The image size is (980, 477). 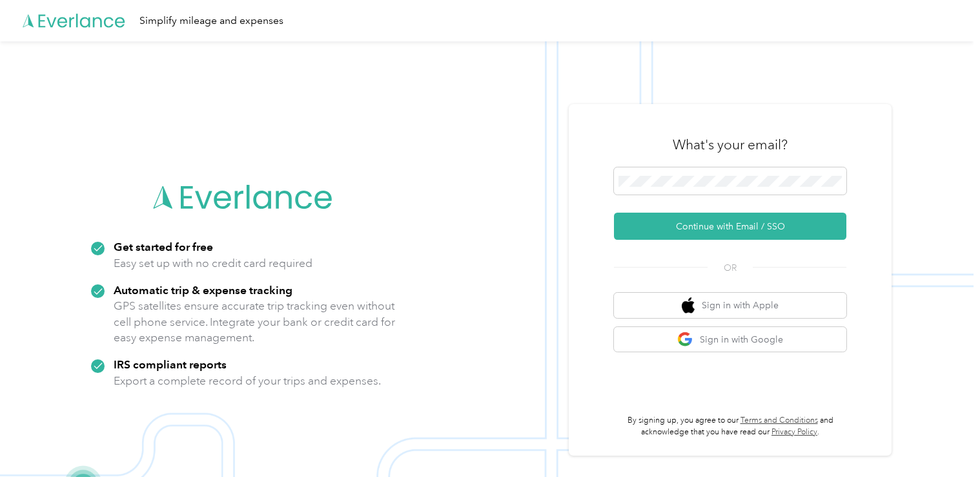 I want to click on img: apple logo, so click(x=688, y=305).